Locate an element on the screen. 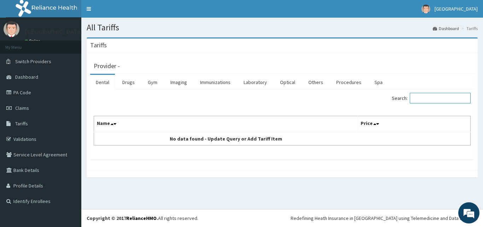 The height and width of the screenshot is (227, 483). label: Search: is located at coordinates (431, 98).